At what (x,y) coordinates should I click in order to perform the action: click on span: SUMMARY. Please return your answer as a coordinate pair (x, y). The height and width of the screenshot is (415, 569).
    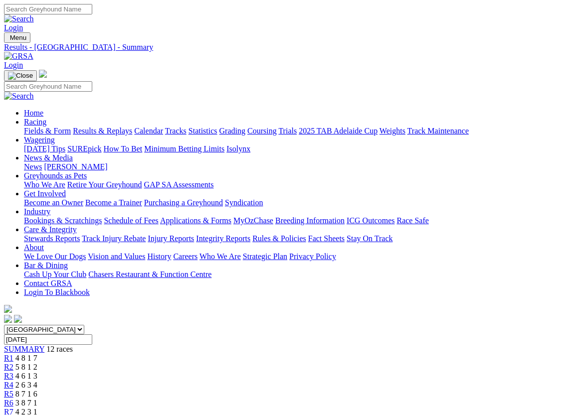
    Looking at the image, I should click on (24, 349).